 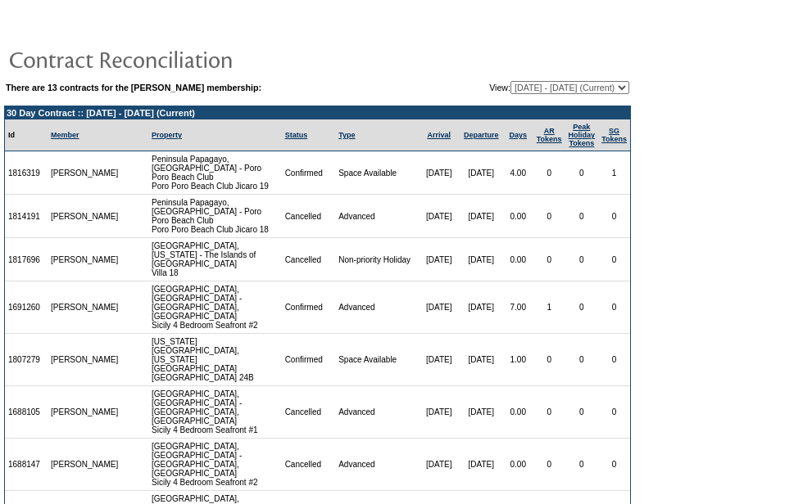 I want to click on a: Departure, so click(x=481, y=135).